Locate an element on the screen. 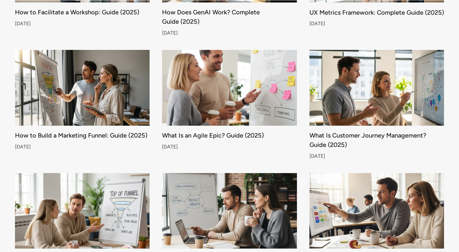  div: What Is Customer Journey Management? Guide (2025) is located at coordinates (377, 140).